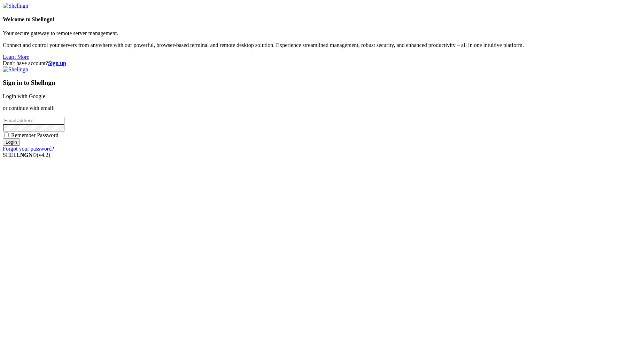  What do you see at coordinates (26, 155) in the screenshot?
I see `span: SHELL ©` at bounding box center [26, 155].